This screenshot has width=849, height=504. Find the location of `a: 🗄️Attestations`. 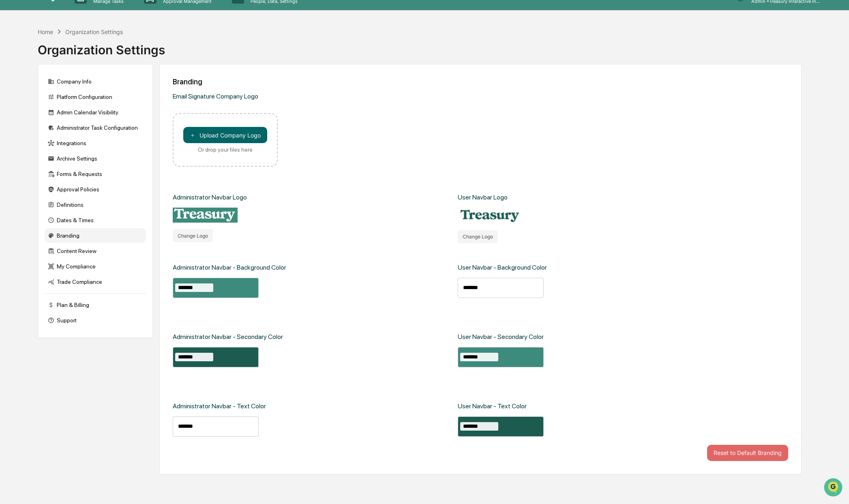

a: 🗄️Attestations is located at coordinates (79, 106).